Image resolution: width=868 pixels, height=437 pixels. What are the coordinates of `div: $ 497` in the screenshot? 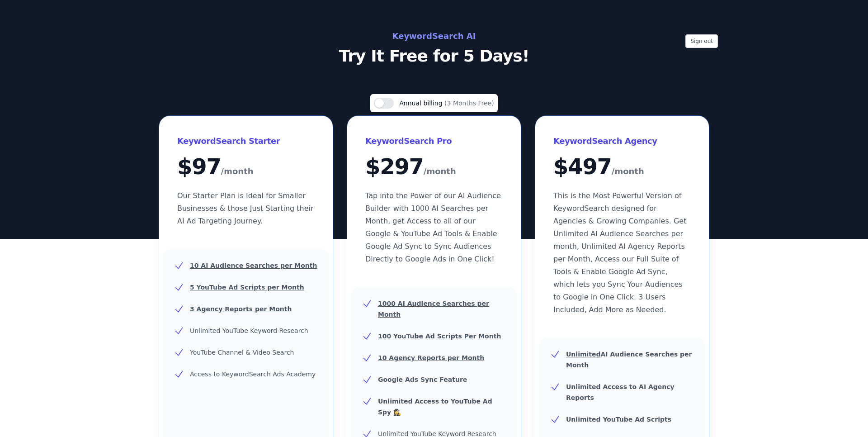 It's located at (622, 167).